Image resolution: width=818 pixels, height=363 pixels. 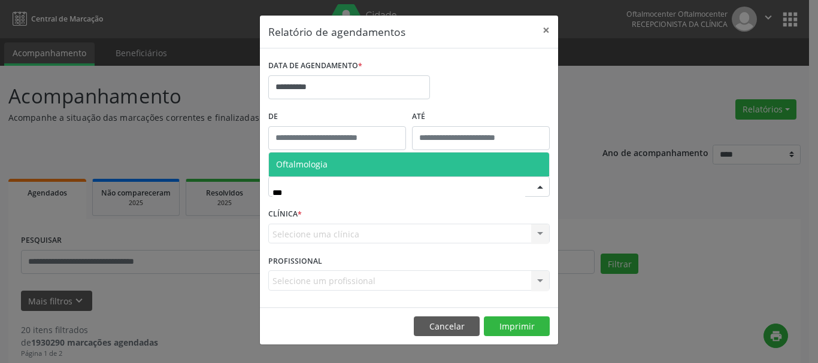 I want to click on label: CLÍNICA, so click(x=285, y=214).